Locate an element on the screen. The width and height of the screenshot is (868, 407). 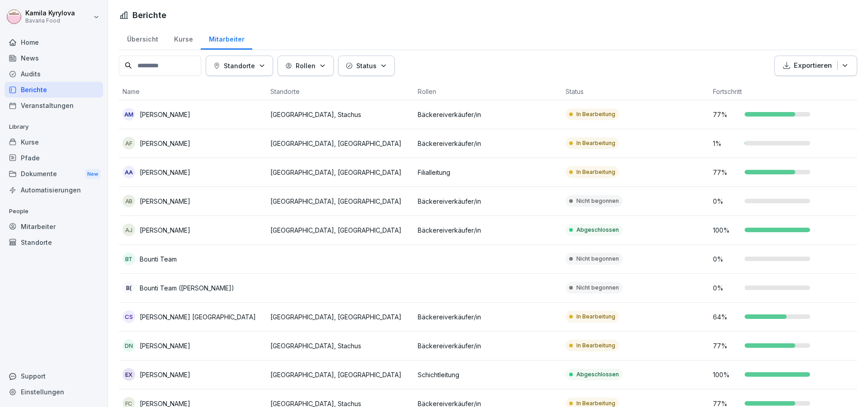
a: Automatisierungen is located at coordinates (54, 189).